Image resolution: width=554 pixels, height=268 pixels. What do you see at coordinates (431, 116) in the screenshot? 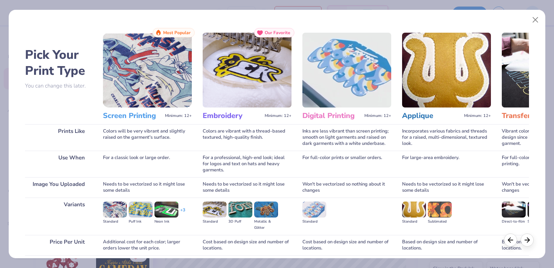
I see `h3: Applique` at bounding box center [431, 116].